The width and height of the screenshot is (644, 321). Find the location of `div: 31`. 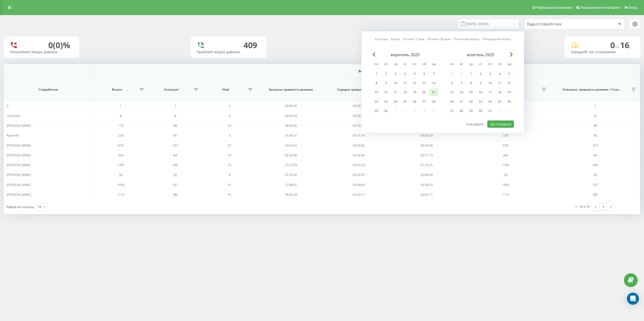

div: 31 is located at coordinates (490, 111).